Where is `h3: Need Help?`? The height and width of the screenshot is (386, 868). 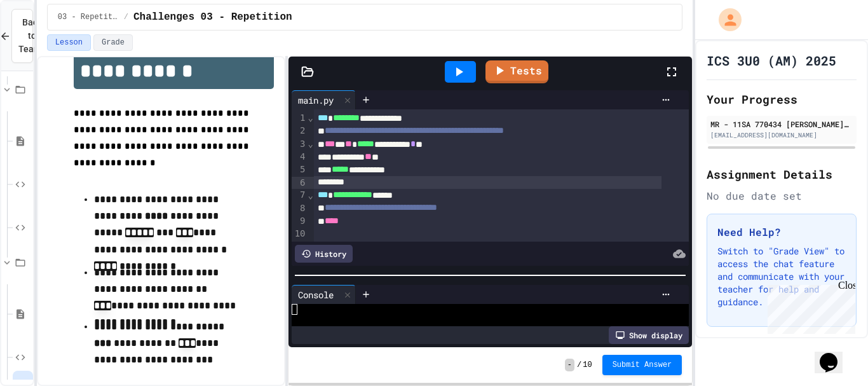
h3: Need Help? is located at coordinates (781, 232).